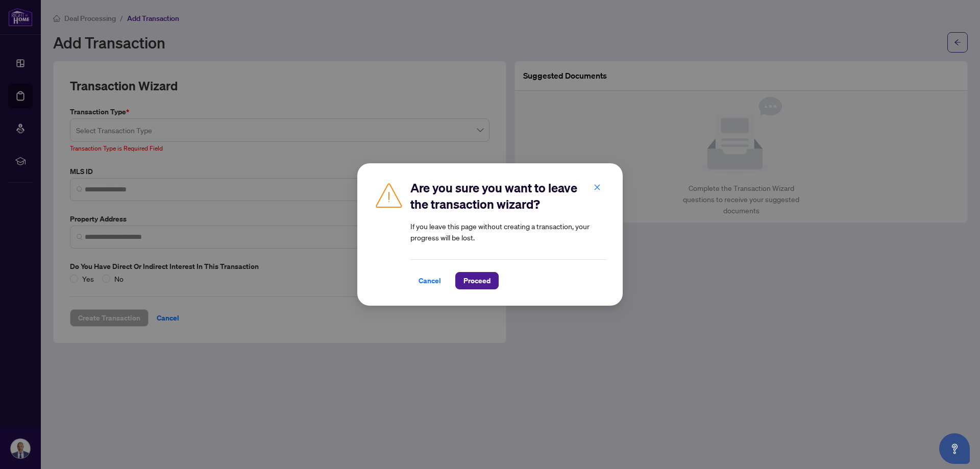  Describe the element at coordinates (597, 187) in the screenshot. I see `span: close` at that location.